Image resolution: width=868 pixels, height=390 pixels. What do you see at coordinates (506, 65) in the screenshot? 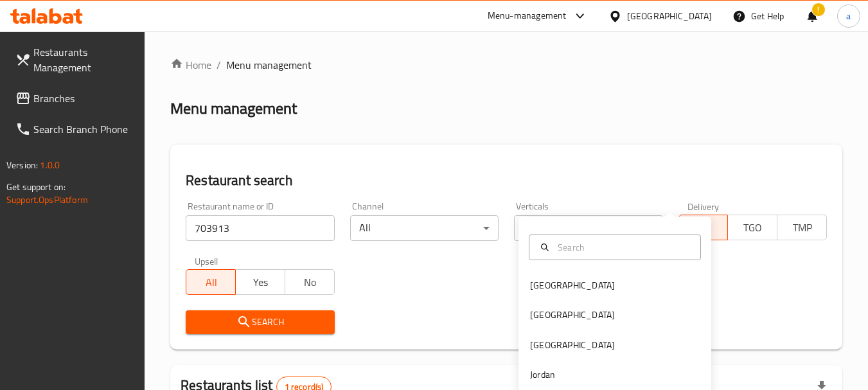
I see `nav: breadcrumb` at bounding box center [506, 65].